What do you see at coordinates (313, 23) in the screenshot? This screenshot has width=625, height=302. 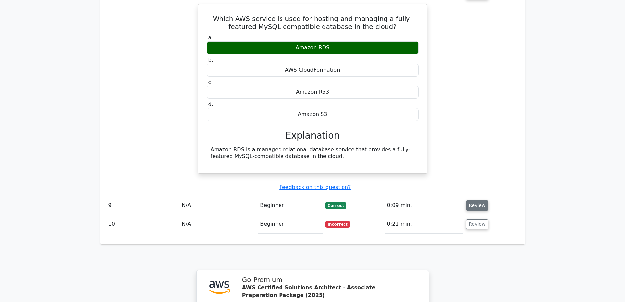 I see `h5: Which AWS service is used for hosting and managing a fully-featured MySQL-compatible database in ...` at bounding box center [313, 23].